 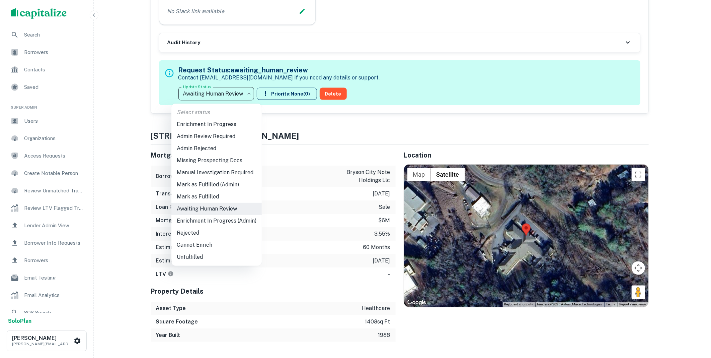 I want to click on li: Awaiting Human Review, so click(x=217, y=209).